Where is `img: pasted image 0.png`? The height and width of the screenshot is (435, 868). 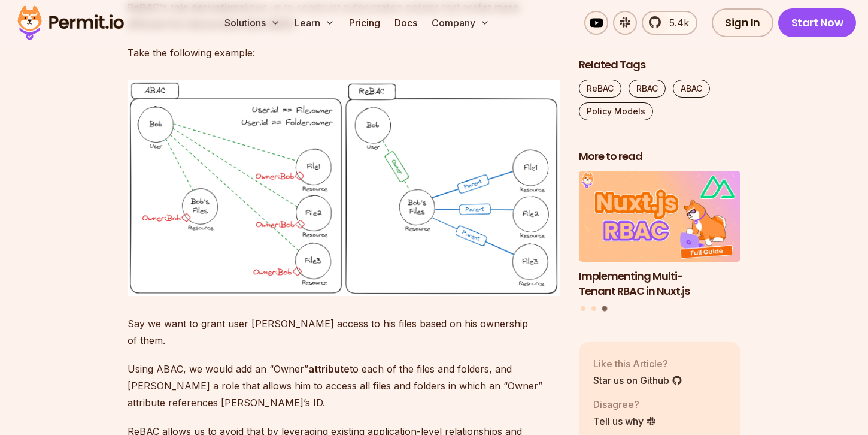
img: pasted image 0.png is located at coordinates (344, 188).